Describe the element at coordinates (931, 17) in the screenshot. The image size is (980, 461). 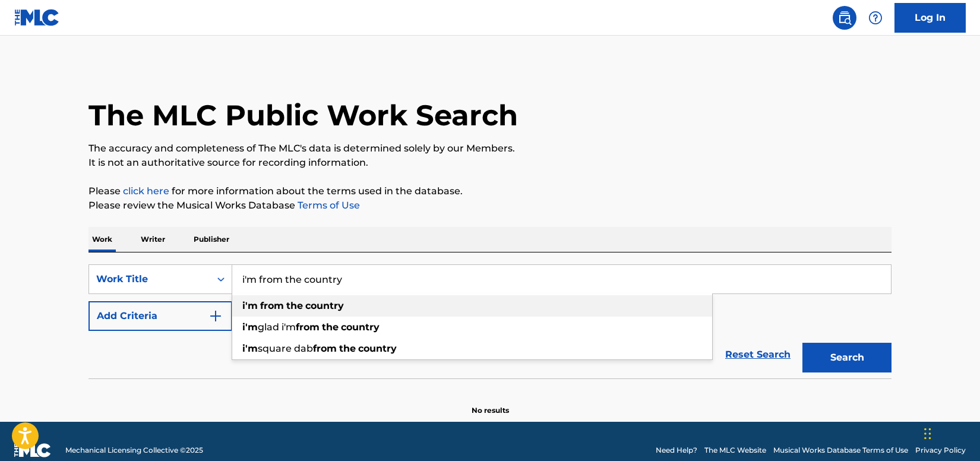
I see `a: Log In` at that location.